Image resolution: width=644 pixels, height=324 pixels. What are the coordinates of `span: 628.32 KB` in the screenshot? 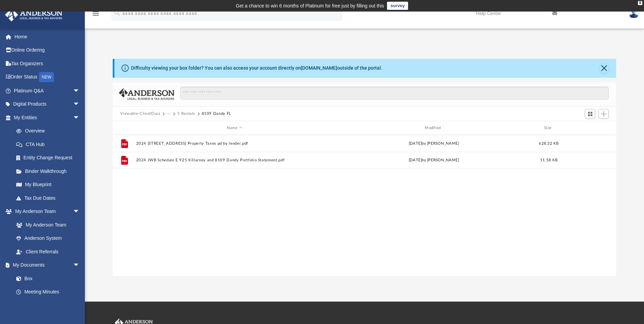 It's located at (549, 143).